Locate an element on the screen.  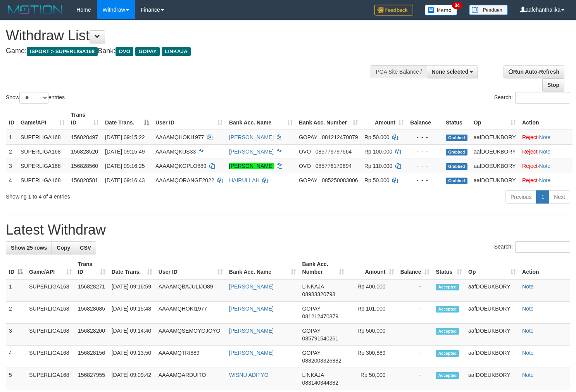
th: Status is located at coordinates (457, 119).